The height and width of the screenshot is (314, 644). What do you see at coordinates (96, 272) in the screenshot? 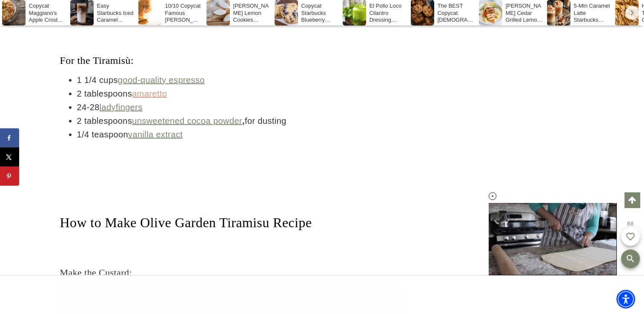
I see `span: Make the Custard:` at bounding box center [96, 272].